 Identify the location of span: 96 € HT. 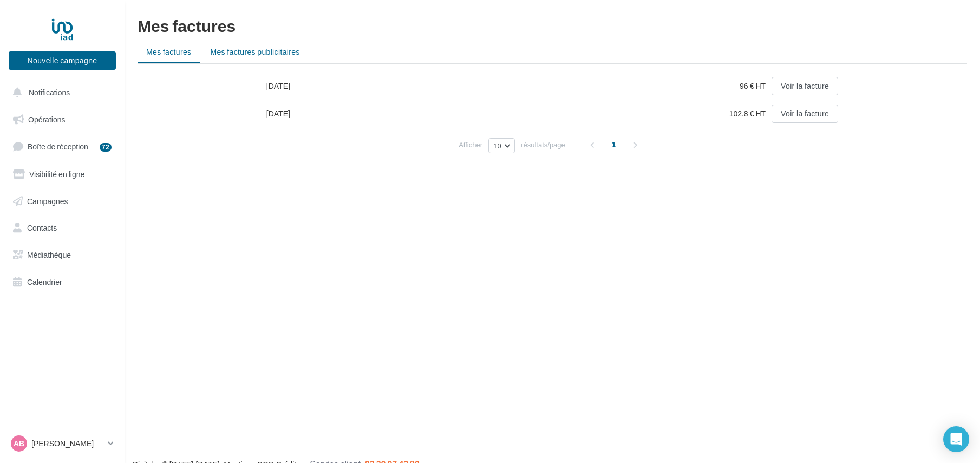
(755, 85).